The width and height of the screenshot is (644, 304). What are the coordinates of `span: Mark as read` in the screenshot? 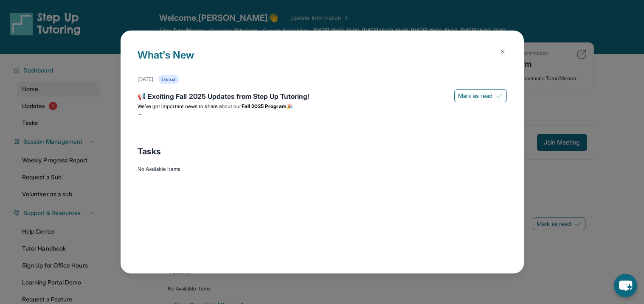 It's located at (476, 96).